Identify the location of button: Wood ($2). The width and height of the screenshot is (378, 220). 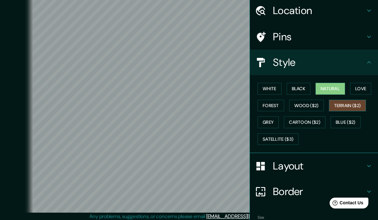
(307, 106).